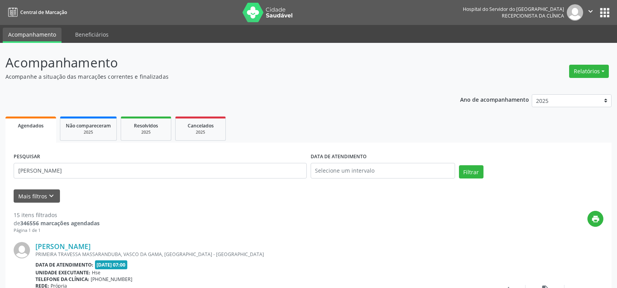 This screenshot has width=617, height=288. Describe the element at coordinates (218, 63) in the screenshot. I see `p: Acompanhamento` at that location.